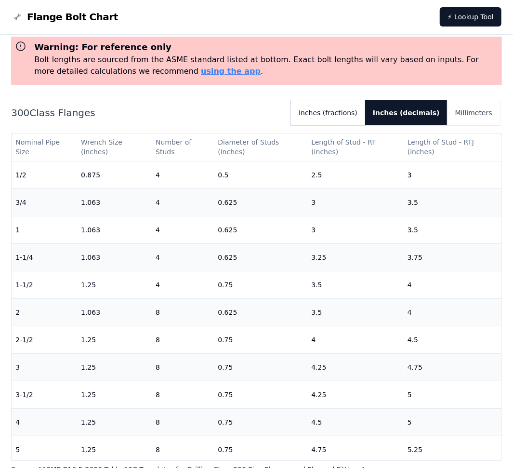 The image size is (513, 468). I want to click on span: Flange Bolt Chart, so click(72, 17).